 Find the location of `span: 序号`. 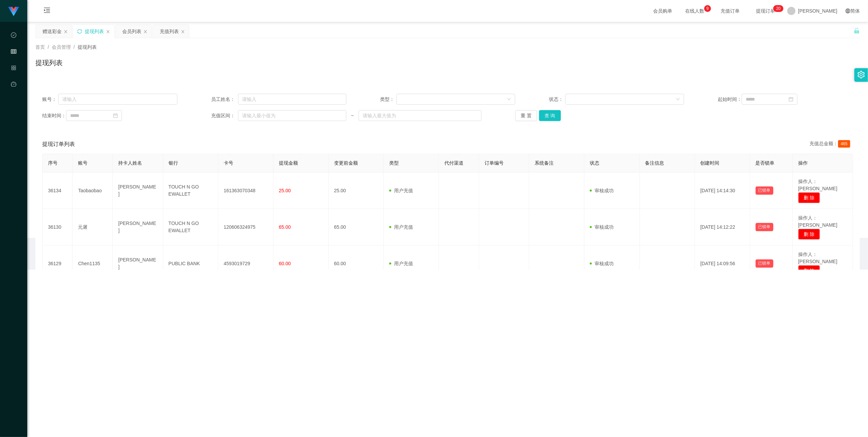

span: 序号 is located at coordinates (53, 163).